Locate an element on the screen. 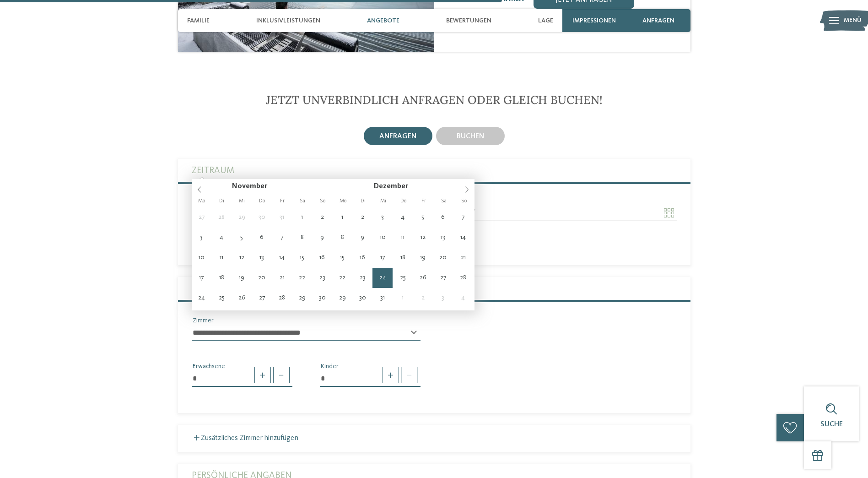 The height and width of the screenshot is (478, 868). span: November 9, 2025 is located at coordinates (322, 237).